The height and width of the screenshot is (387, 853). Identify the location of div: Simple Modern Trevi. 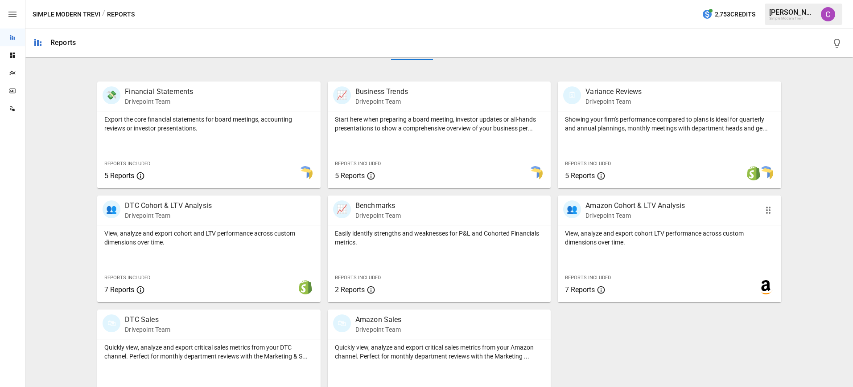
(792, 18).